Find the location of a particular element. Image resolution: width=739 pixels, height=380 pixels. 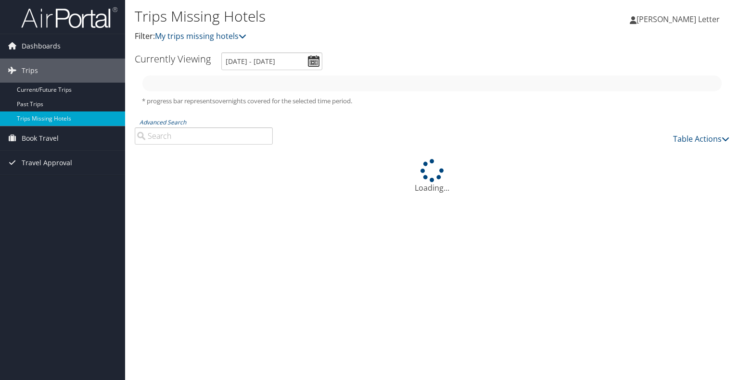

span: Trips is located at coordinates (30, 71).